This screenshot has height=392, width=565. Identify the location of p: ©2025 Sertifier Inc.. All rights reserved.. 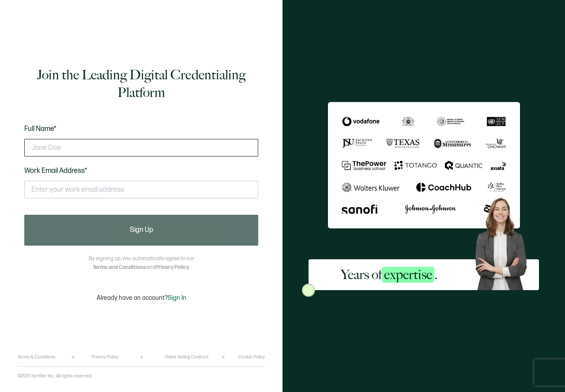
(55, 376).